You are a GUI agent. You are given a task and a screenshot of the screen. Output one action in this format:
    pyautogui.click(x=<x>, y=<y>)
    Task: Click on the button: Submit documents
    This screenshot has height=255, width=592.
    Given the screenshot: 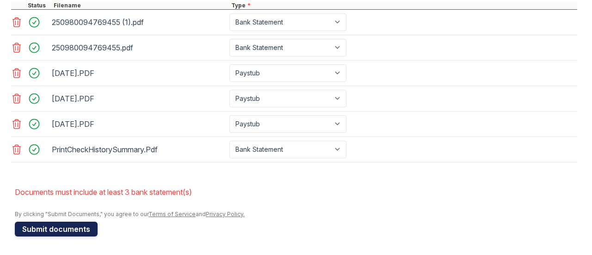 What is the action you would take?
    pyautogui.click(x=56, y=229)
    